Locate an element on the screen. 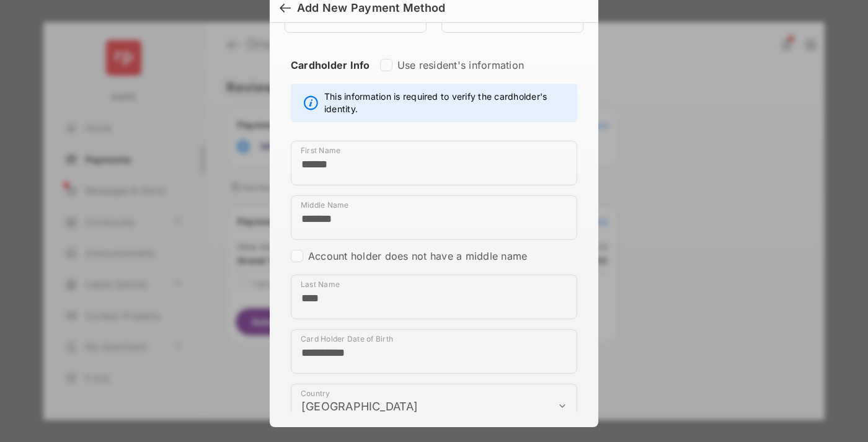  strong: Cardholder Info is located at coordinates (331, 77).